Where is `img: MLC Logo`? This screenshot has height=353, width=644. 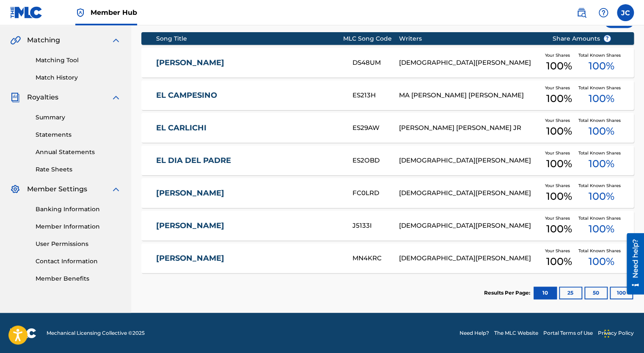 img: MLC Logo is located at coordinates (26, 12).